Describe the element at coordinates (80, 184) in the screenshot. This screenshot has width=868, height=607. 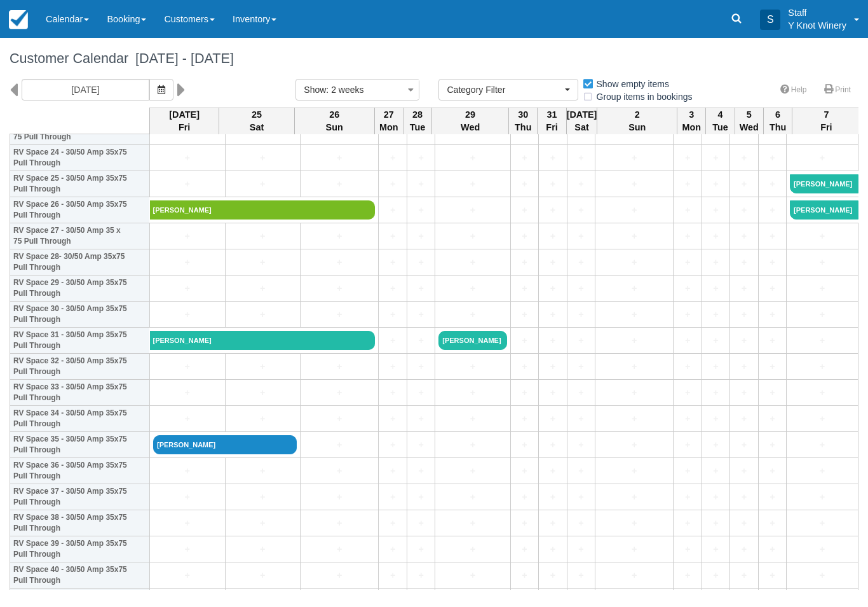
I see `th: RV Space 25 - 30/50 Amp 35x75 Pull Through` at that location.